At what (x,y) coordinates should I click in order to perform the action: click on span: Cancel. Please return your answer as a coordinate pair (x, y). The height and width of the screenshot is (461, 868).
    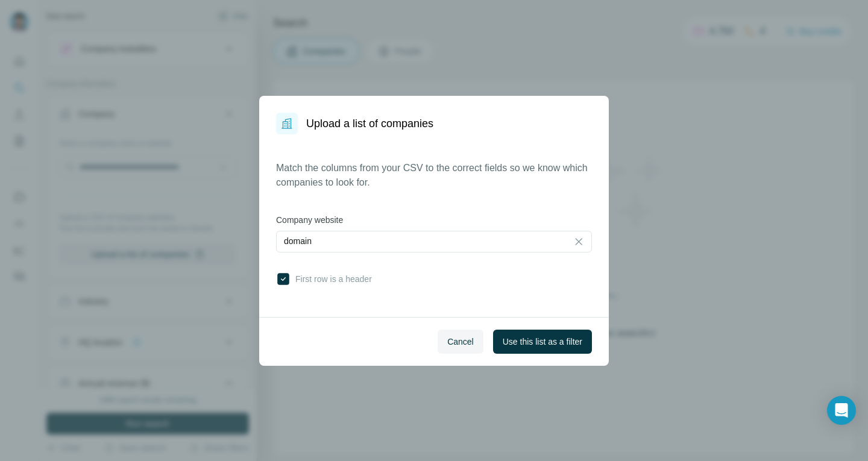
    Looking at the image, I should click on (460, 342).